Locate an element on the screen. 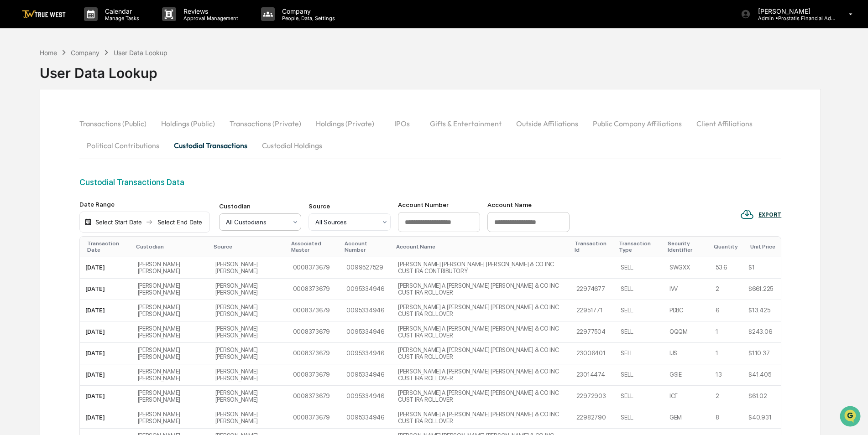 The image size is (868, 435). button: Custodial Transactions is located at coordinates (210, 146).